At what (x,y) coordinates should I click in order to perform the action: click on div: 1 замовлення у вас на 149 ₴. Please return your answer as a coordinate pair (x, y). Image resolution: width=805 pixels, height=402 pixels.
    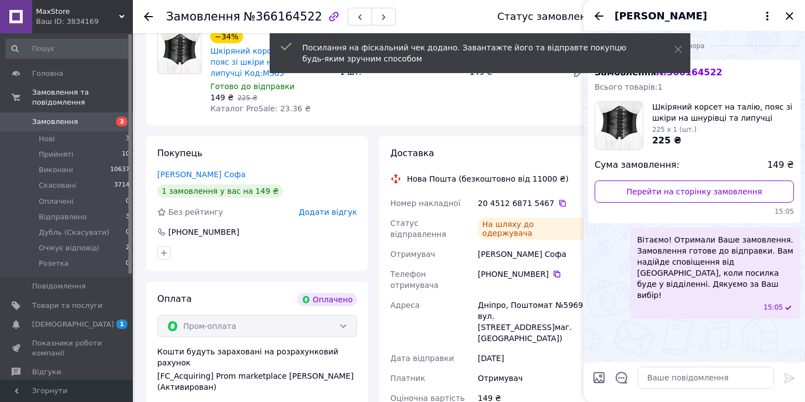
    Looking at the image, I should click on (220, 191).